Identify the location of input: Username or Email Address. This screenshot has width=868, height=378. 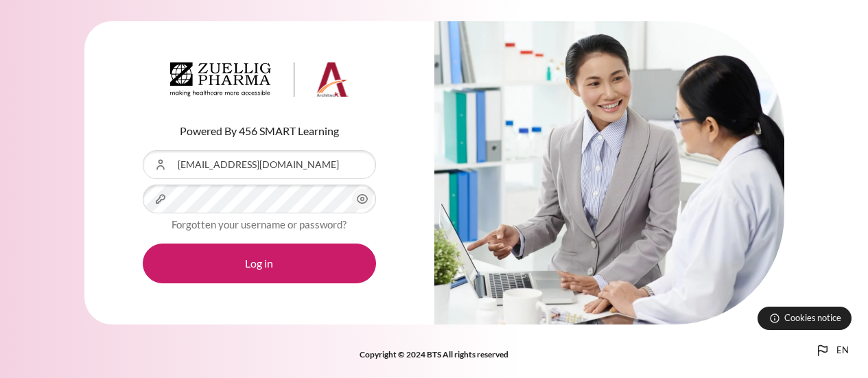
(259, 165).